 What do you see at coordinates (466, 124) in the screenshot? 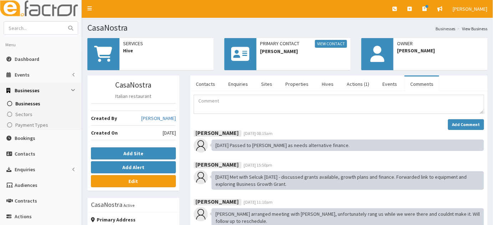
I see `strong: Add Comment` at bounding box center [466, 124].